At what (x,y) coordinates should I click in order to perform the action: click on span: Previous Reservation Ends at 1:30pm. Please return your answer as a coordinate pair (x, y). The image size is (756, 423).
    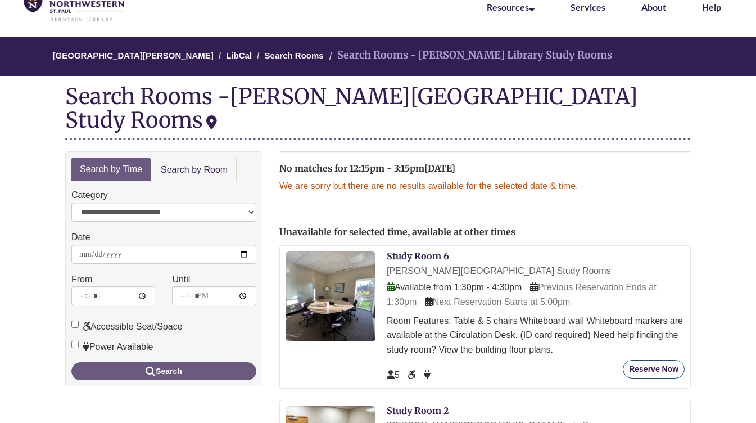
    Looking at the image, I should click on (522, 294).